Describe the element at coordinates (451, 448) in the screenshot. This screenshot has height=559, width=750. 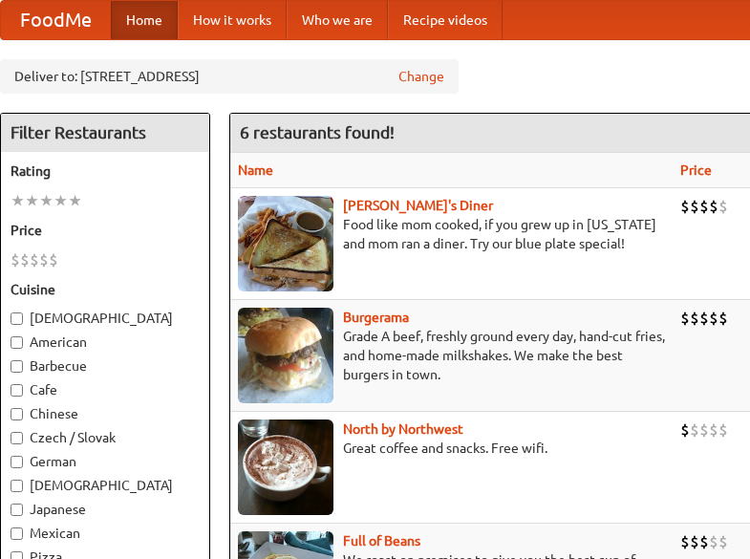
I see `p: Great coffee and snacks. Free wifi.` at that location.